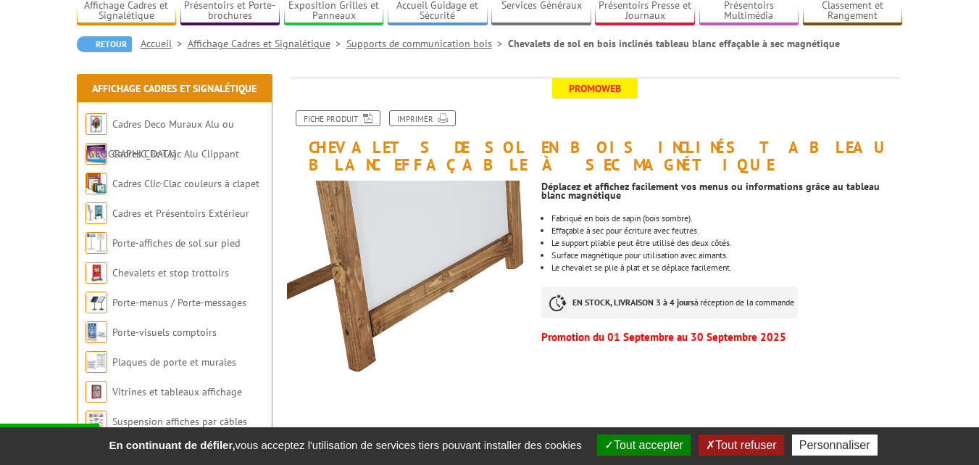 The height and width of the screenshot is (465, 979). What do you see at coordinates (96, 332) in the screenshot?
I see `img: Porte-visuels comptoirs` at bounding box center [96, 332].